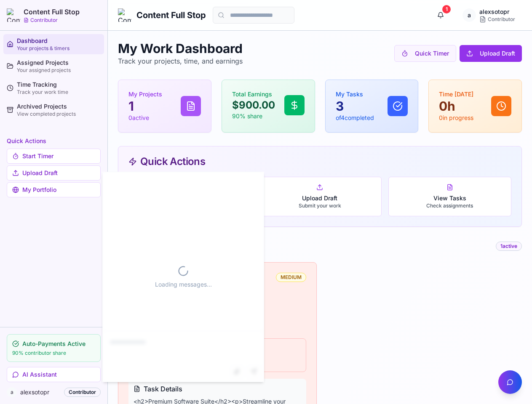 The height and width of the screenshot is (404, 532). I want to click on div: Your assigned projects, so click(59, 70).